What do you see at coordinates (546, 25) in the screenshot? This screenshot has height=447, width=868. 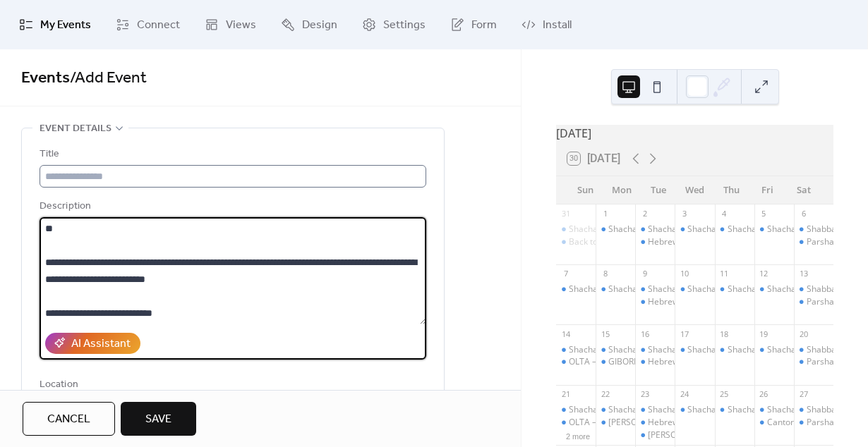 I see `a: Install` at bounding box center [546, 25].